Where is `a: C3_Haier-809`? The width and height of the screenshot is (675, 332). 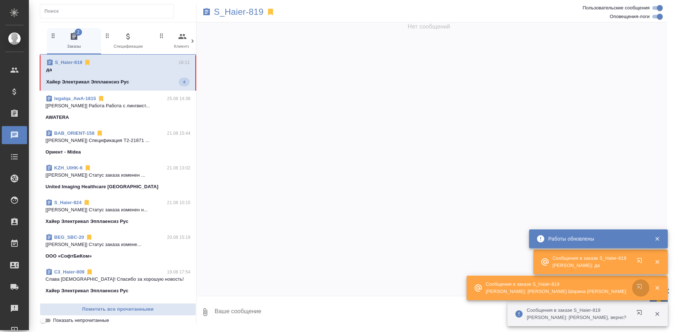 a: C3_Haier-809 is located at coordinates (69, 271).